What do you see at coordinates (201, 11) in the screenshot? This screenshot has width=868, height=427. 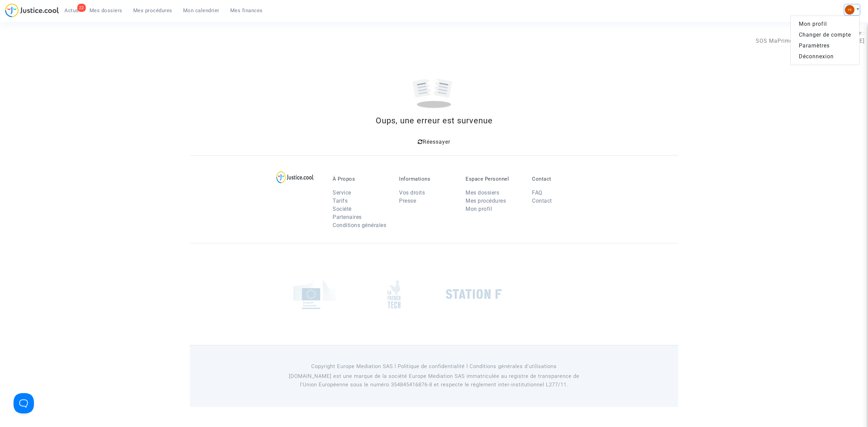 I see `span: Mon calendrier` at bounding box center [201, 11].